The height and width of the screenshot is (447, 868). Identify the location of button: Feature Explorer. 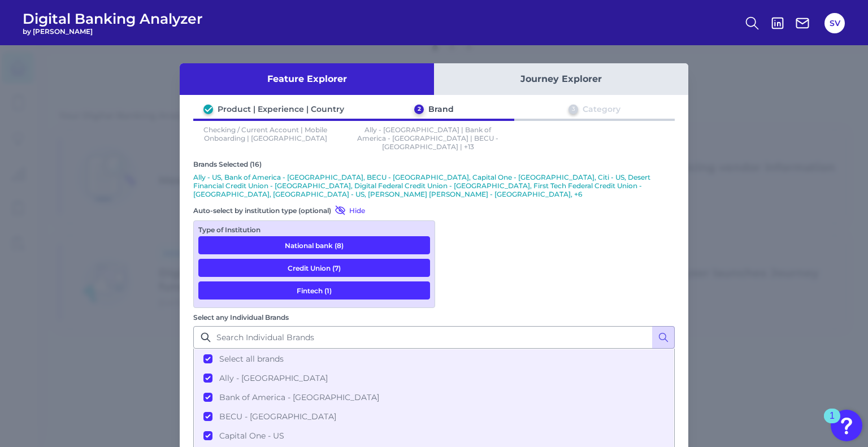
(307, 79).